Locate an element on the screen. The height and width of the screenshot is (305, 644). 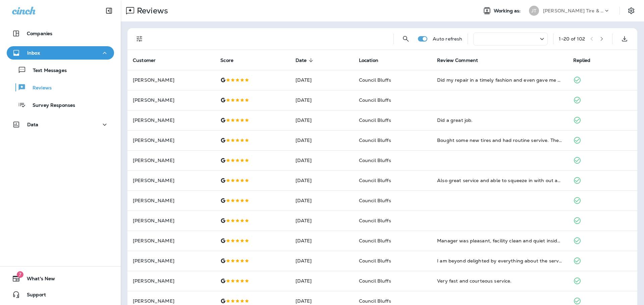
p: Auto refresh is located at coordinates (447, 39).